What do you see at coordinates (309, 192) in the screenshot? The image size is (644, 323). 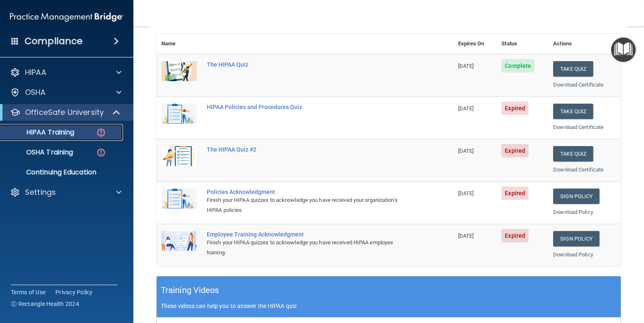 I see `div: Policies Acknowledgment` at bounding box center [309, 192].